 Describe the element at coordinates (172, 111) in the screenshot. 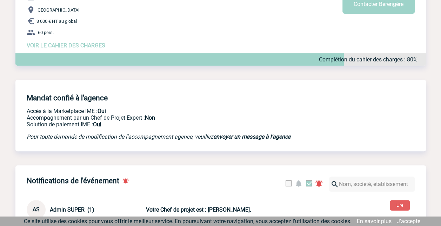

I see `p: Accès à la Marketplace IME :` at that location.